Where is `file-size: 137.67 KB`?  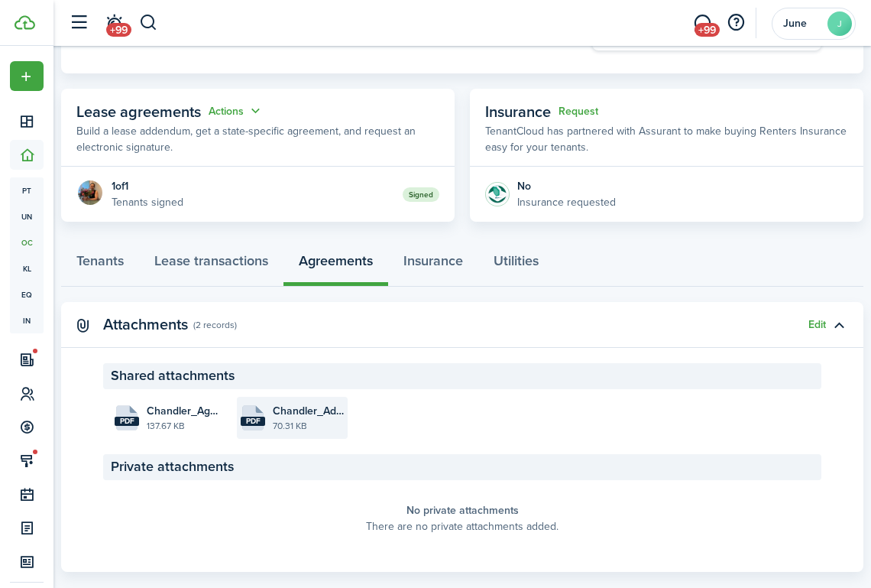
file-size: 137.67 KB is located at coordinates (182, 425).